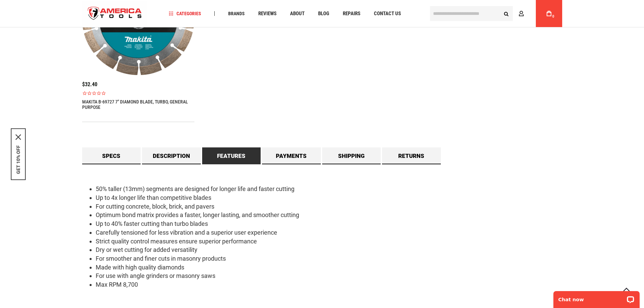 This screenshot has width=644, height=308. I want to click on li: Carefully tensioned for less vibration and a superior user experience, so click(329, 232).